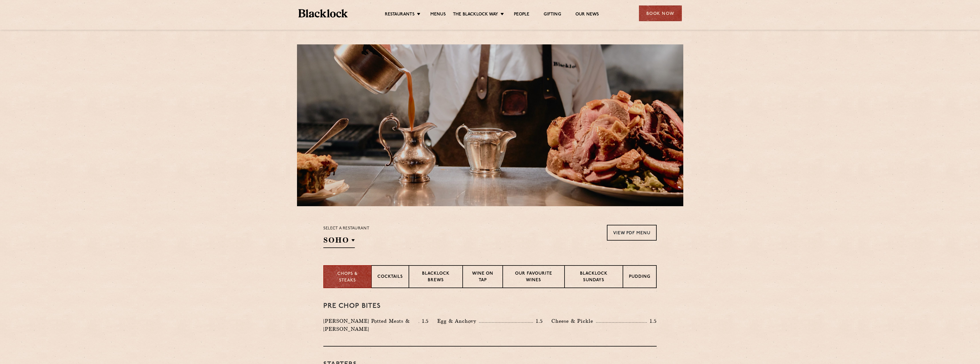 The width and height of the screenshot is (980, 364). What do you see at coordinates (587, 15) in the screenshot?
I see `a: Our News` at bounding box center [587, 15].